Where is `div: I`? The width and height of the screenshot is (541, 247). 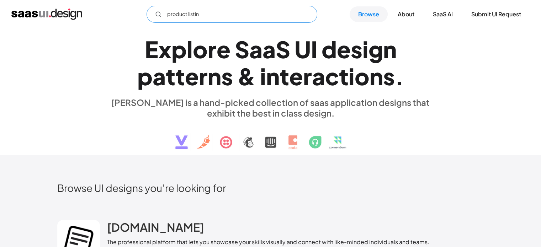
div: I is located at coordinates (314, 49).